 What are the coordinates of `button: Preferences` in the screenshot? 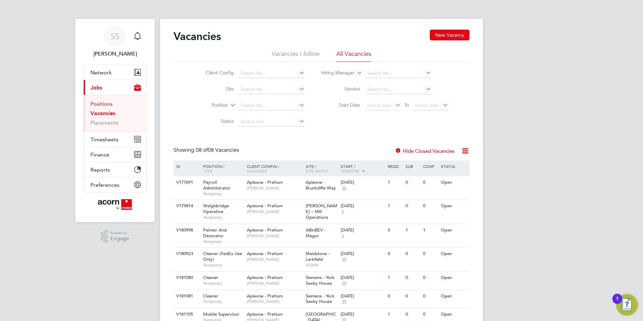 It's located at (115, 185).